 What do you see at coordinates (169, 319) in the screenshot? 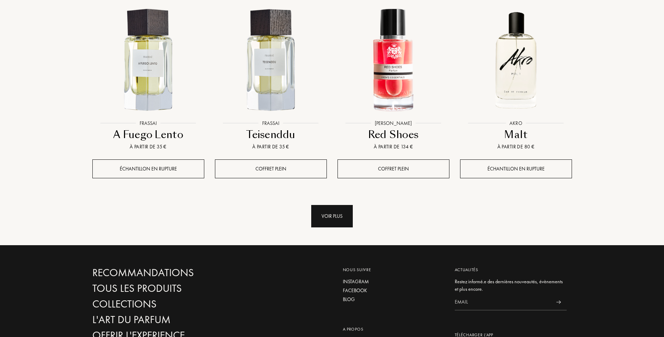
I see `a: L'Art du Parfum` at bounding box center [169, 319].